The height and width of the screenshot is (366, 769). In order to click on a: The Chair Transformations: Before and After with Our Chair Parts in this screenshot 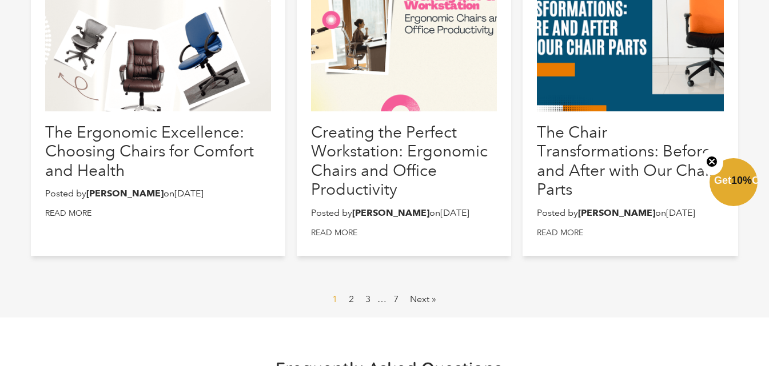, I will do `click(625, 161)`.